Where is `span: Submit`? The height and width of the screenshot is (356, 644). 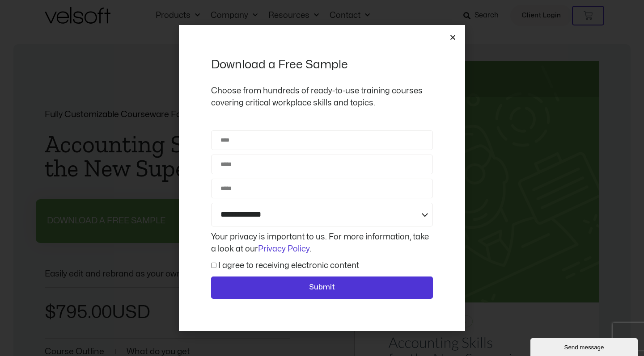
span: Submit is located at coordinates (322, 288).